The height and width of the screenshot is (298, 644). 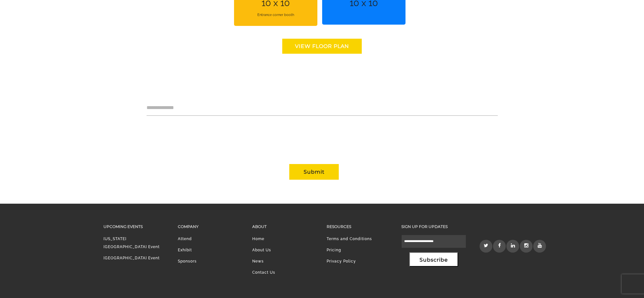 What do you see at coordinates (276, 15) in the screenshot?
I see `span: Entrance corner booth` at bounding box center [276, 15].